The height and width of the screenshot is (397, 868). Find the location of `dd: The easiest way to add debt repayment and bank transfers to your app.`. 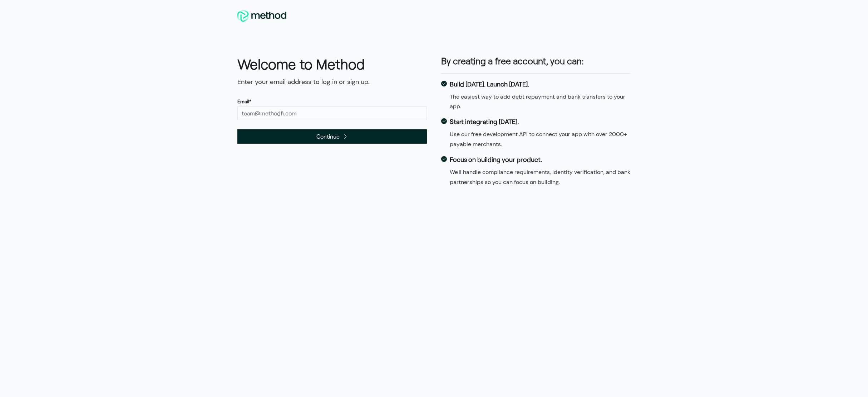

dd: The easiest way to add debt repayment and bank transfers to your app. is located at coordinates (540, 101).